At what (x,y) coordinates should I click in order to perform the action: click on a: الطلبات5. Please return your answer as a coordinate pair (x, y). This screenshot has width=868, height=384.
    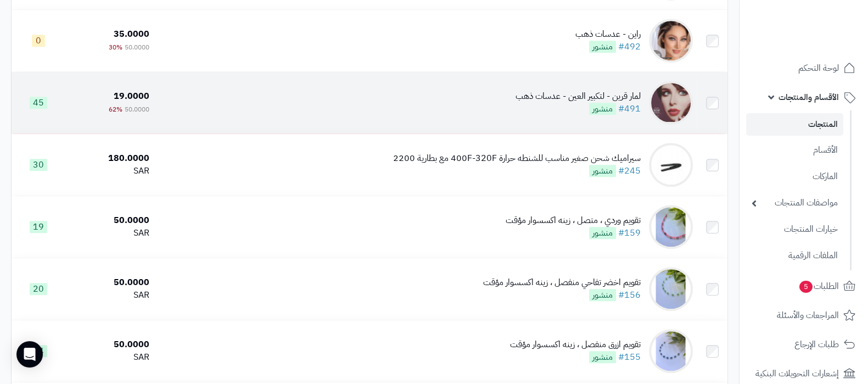
    Looking at the image, I should click on (804, 286).